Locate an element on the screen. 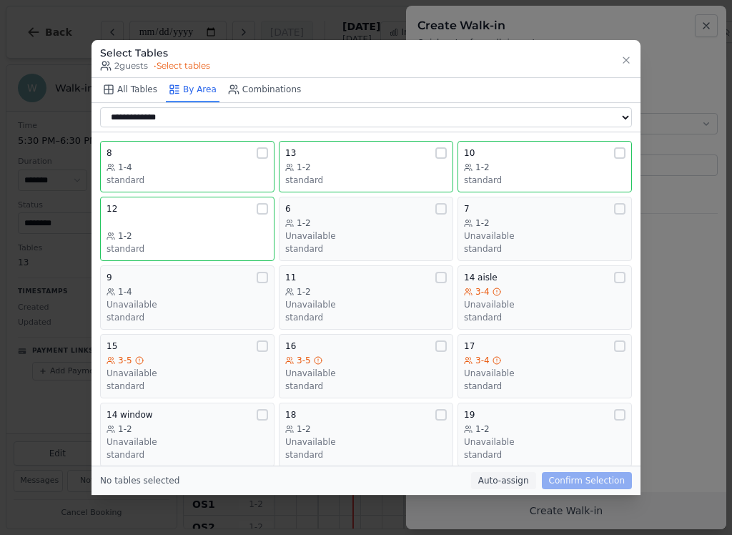 The height and width of the screenshot is (535, 732). button: 131-2standard is located at coordinates (366, 167).